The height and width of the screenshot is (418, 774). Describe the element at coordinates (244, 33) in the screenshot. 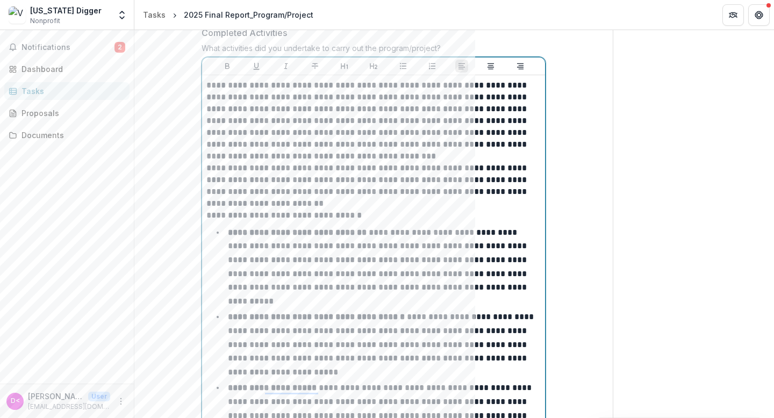

I see `p: Completed Activities` at that location.